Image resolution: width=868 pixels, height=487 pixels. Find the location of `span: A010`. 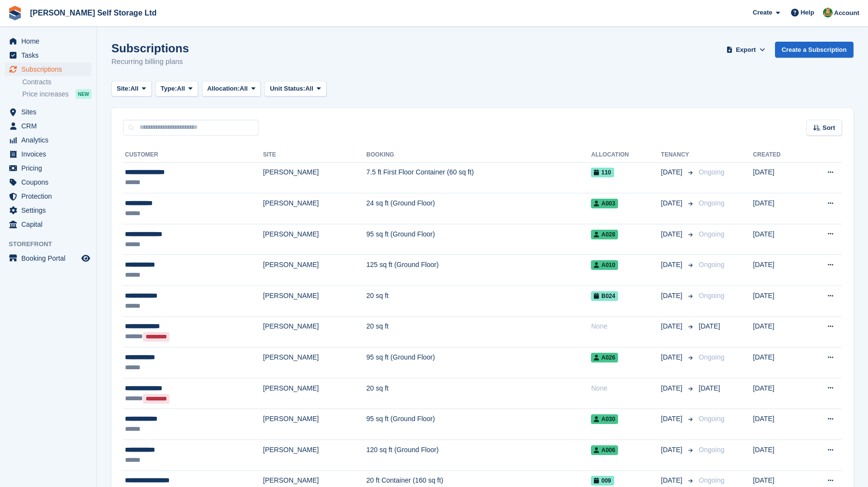

span: A010 is located at coordinates (605, 265).